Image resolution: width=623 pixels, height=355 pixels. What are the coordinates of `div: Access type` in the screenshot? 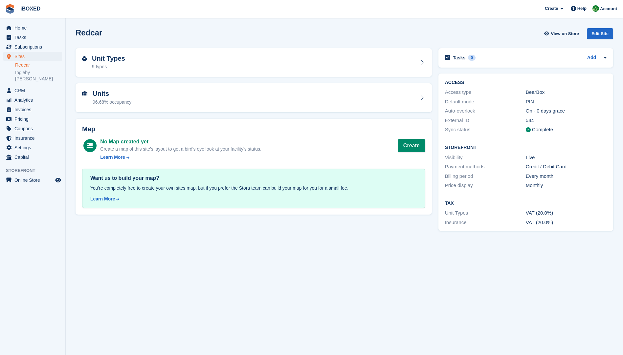 It's located at (486, 92).